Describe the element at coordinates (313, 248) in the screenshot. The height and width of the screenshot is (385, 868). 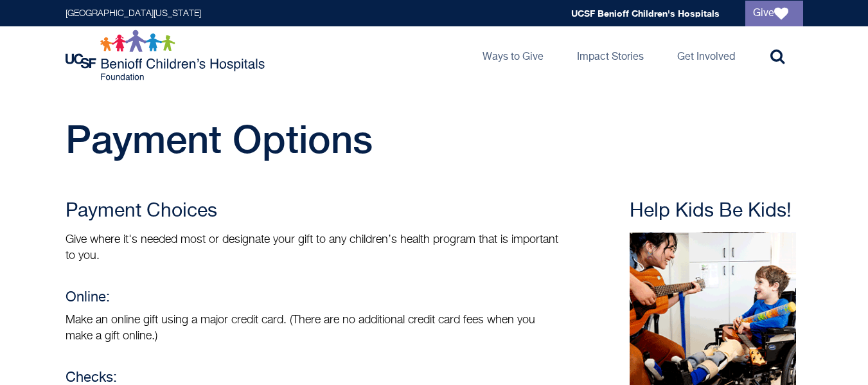
I see `p: Give where it's needed most or designate your gift to any children’s health program that is impor...` at that location.